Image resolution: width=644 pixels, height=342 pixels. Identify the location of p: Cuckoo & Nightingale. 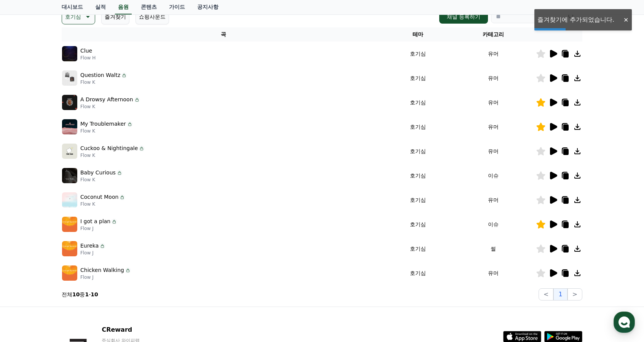
(109, 148).